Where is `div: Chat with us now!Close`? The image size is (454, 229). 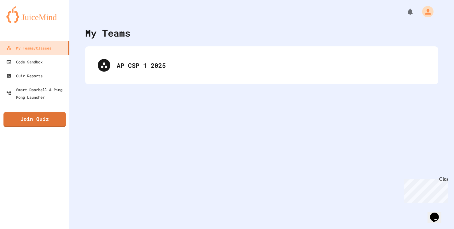
div: Chat with us now!Close is located at coordinates (23, 21).